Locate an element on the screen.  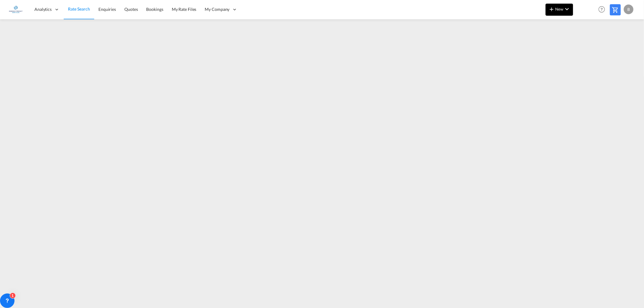
div: B is located at coordinates (628, 9).